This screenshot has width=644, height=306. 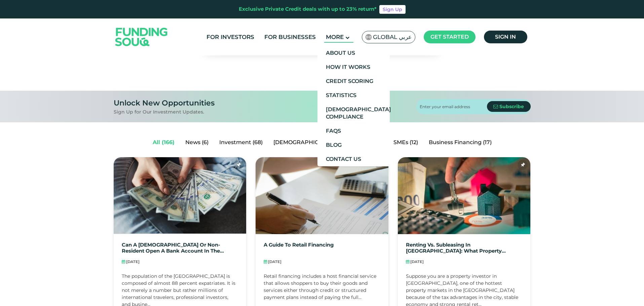 What do you see at coordinates (353, 131) in the screenshot?
I see `a: FAQs` at bounding box center [353, 131].